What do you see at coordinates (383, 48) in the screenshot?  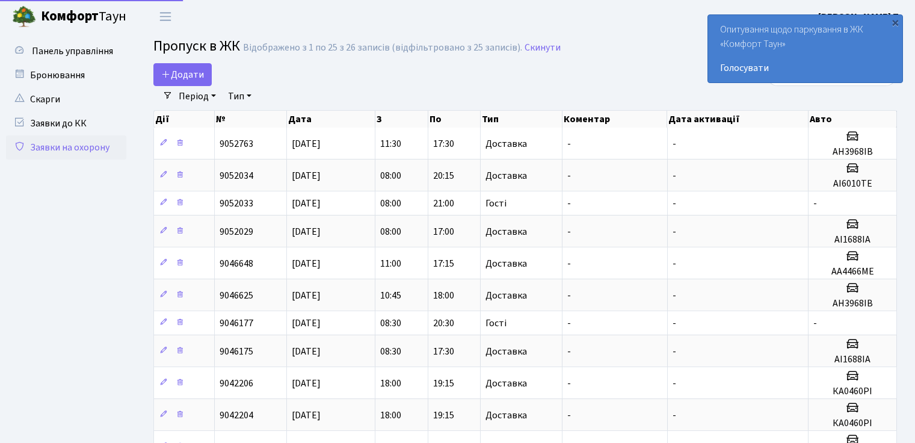 I see `div: Відображено з 1 по 25 з 26 записів (відфільтровано з 25 записів).` at bounding box center [383, 48].